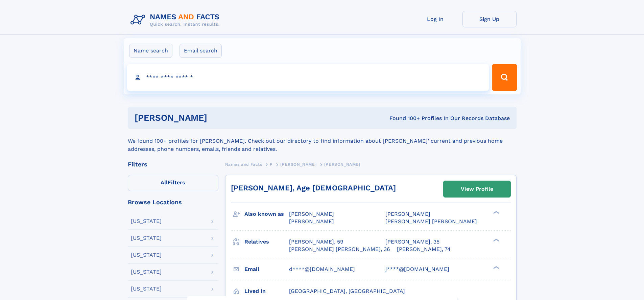  Describe the element at coordinates (151, 50) in the screenshot. I see `label: Name search` at that location.